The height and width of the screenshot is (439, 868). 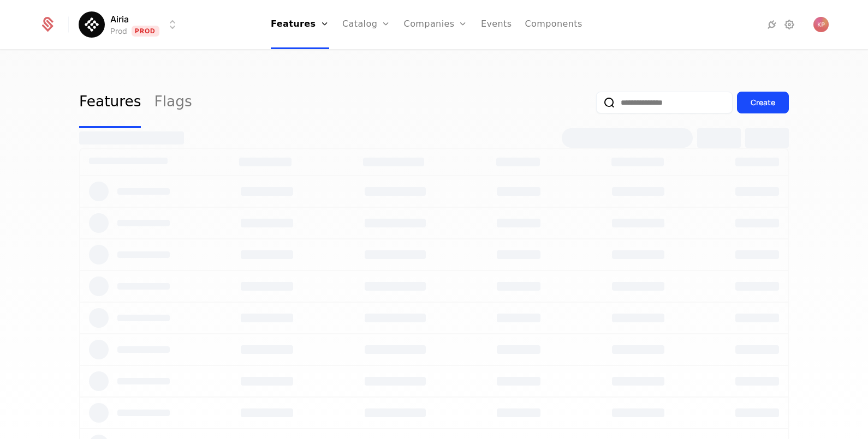 What do you see at coordinates (120, 19) in the screenshot?
I see `span: Airia` at bounding box center [120, 19].